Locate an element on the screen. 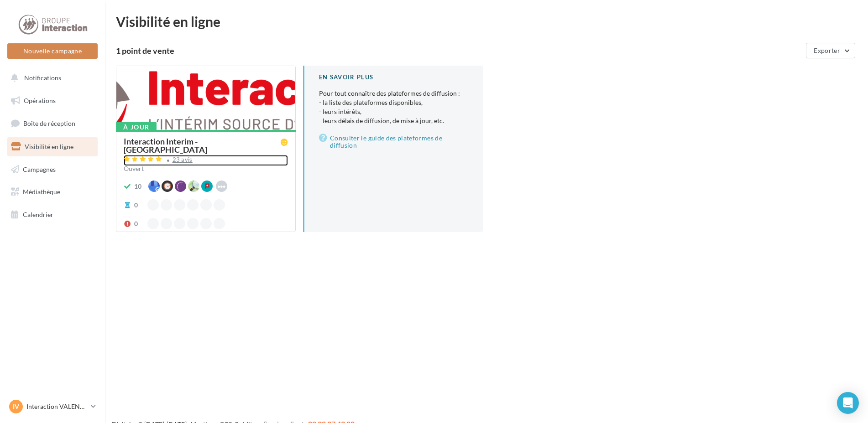 This screenshot has width=868, height=423. li: - leurs délais de diffusion, de mise à jour, etc. is located at coordinates (394, 121).